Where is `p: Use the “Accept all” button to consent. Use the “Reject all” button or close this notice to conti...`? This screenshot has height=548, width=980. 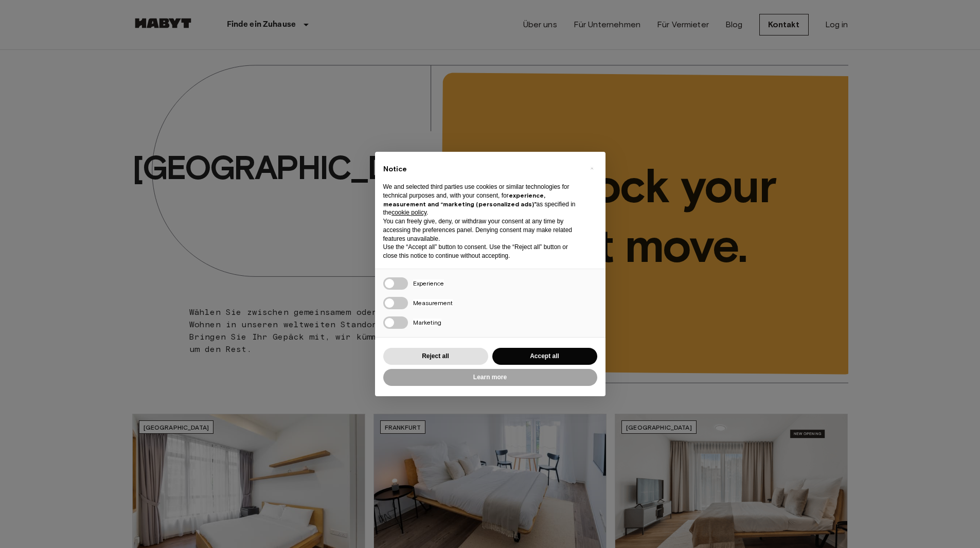 p: Use the “Accept all” button to consent. Use the “Reject all” button or close this notice to conti... is located at coordinates (482, 252).